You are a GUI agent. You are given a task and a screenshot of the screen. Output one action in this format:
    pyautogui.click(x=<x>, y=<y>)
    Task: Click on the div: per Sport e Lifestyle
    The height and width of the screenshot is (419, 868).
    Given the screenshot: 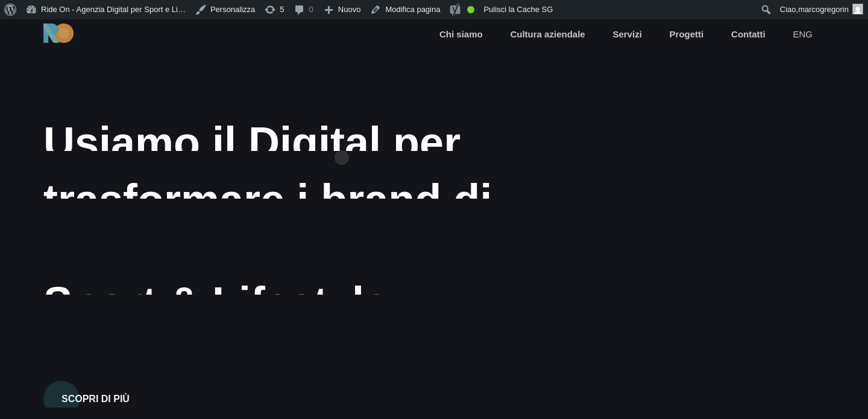 What is the action you would take?
    pyautogui.click(x=206, y=93)
    